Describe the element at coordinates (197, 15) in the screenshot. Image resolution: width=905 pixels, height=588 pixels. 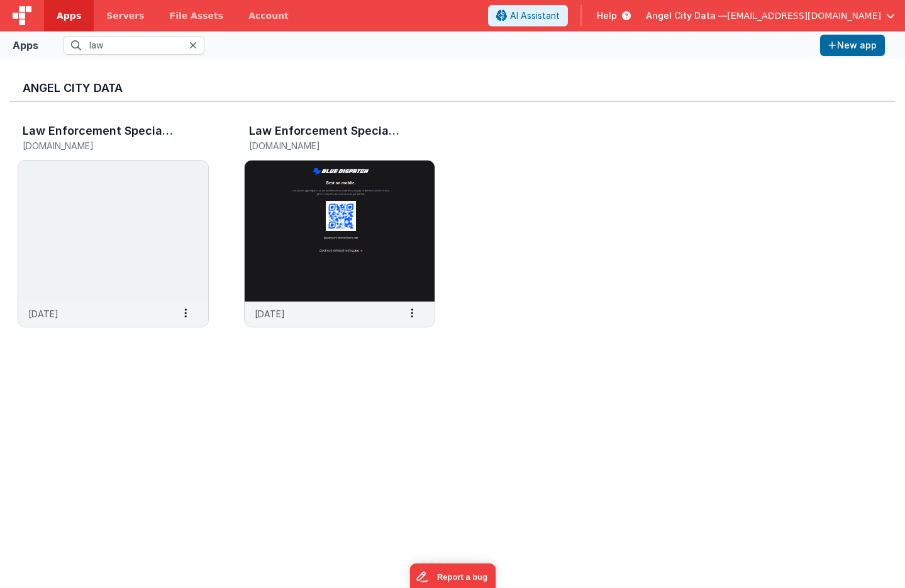
I see `span: File Assets` at that location.